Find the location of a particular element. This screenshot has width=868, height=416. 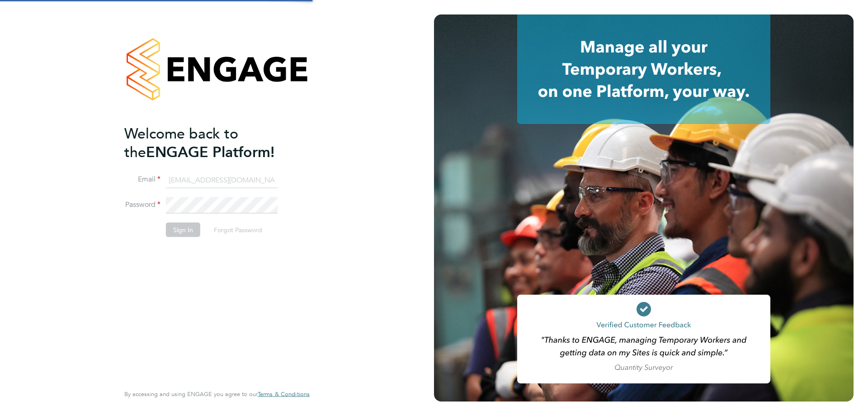

span: Welcome back to the is located at coordinates (181, 143).